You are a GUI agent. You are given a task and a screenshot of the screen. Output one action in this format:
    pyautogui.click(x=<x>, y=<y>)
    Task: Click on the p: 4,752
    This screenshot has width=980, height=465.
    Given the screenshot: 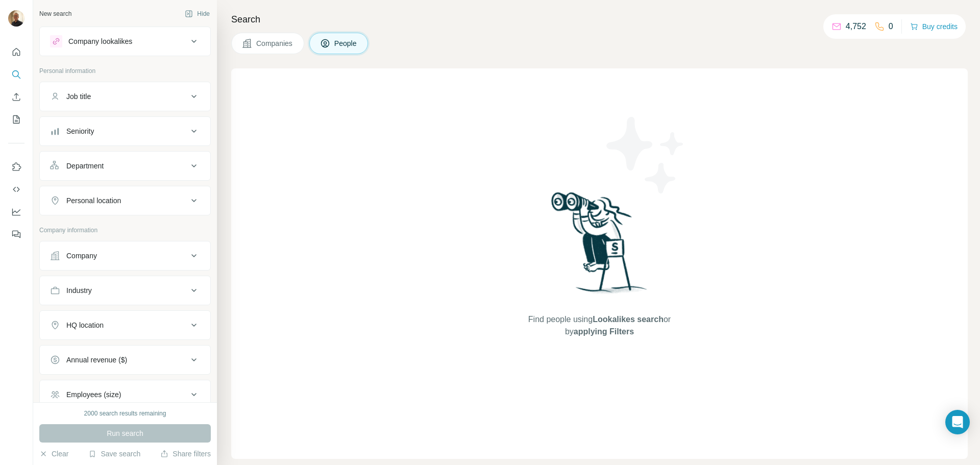 What is the action you would take?
    pyautogui.click(x=856, y=27)
    